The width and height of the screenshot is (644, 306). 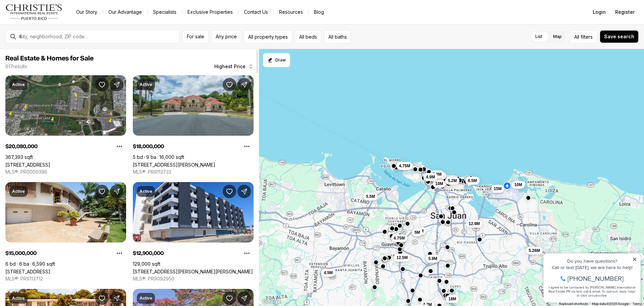 What do you see at coordinates (328, 273) in the screenshot?
I see `button: 4.5M` at bounding box center [328, 273].